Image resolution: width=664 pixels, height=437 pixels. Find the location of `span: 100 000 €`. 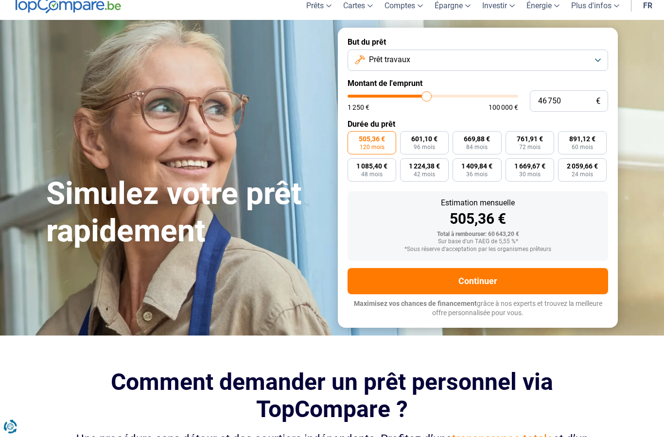

span: 100 000 € is located at coordinates (503, 108).